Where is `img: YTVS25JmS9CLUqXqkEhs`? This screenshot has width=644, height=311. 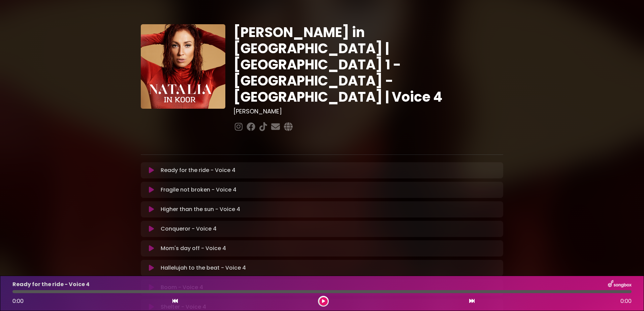
img: YTVS25JmS9CLUqXqkEhs is located at coordinates (183, 66).